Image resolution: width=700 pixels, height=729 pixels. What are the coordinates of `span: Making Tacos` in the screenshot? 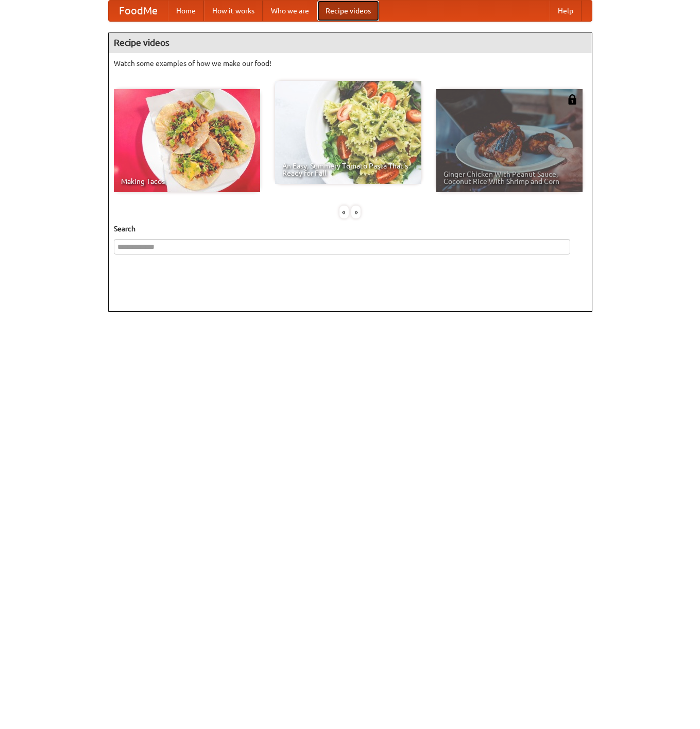 It's located at (187, 182).